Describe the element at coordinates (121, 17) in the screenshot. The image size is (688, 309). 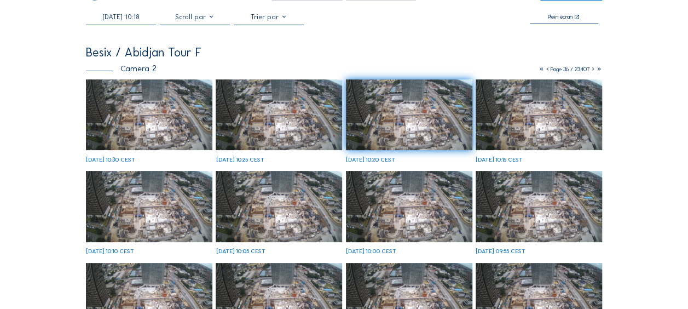
I see `input: Recherche par date 󰅀` at that location.